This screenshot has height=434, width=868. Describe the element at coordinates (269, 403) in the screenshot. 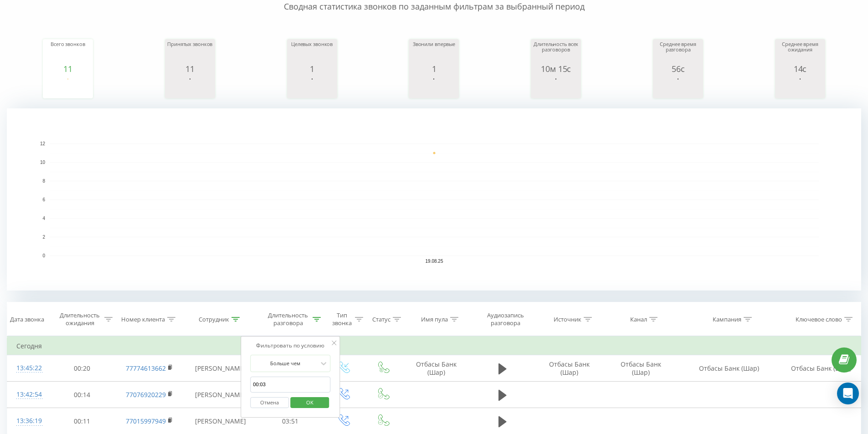

I see `button: Отмена` at that location.